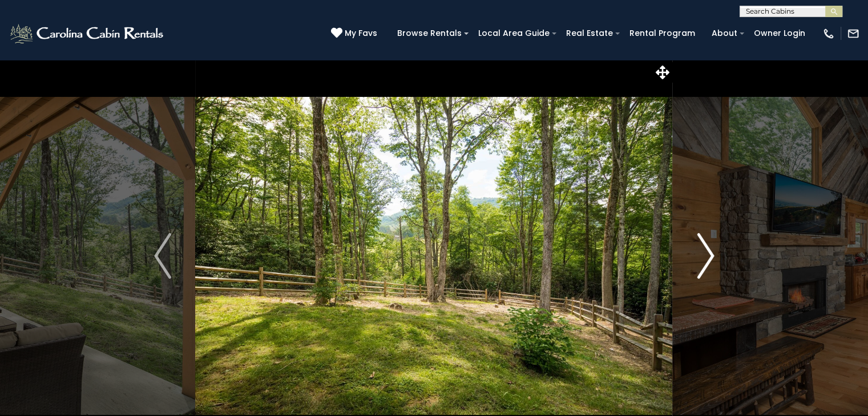  Describe the element at coordinates (829, 33) in the screenshot. I see `img: phone-regular-white.png` at that location.